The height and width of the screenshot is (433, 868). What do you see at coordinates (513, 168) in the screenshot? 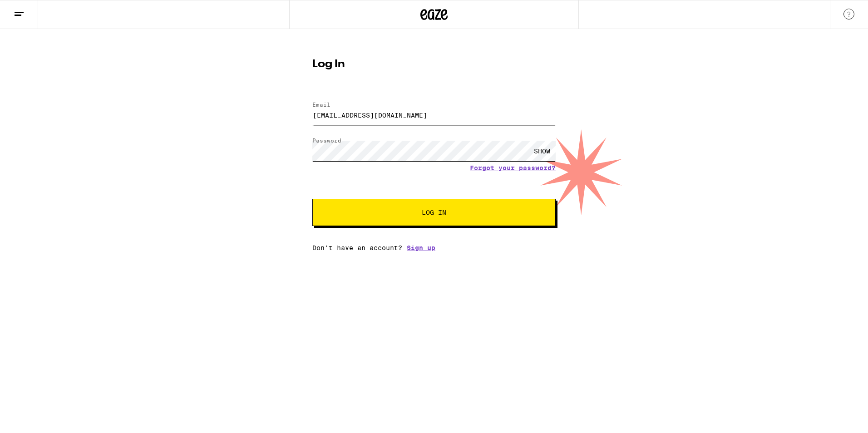
I see `a: Forgot your password?` at bounding box center [513, 168].